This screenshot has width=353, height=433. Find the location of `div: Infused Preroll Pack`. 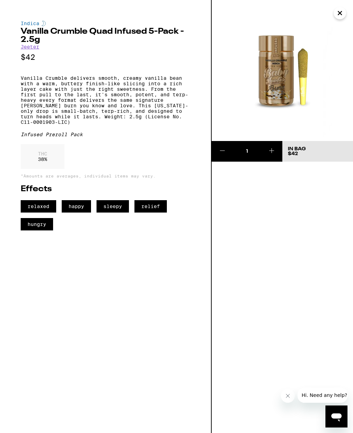

div: Infused Preroll Pack is located at coordinates (105, 135).